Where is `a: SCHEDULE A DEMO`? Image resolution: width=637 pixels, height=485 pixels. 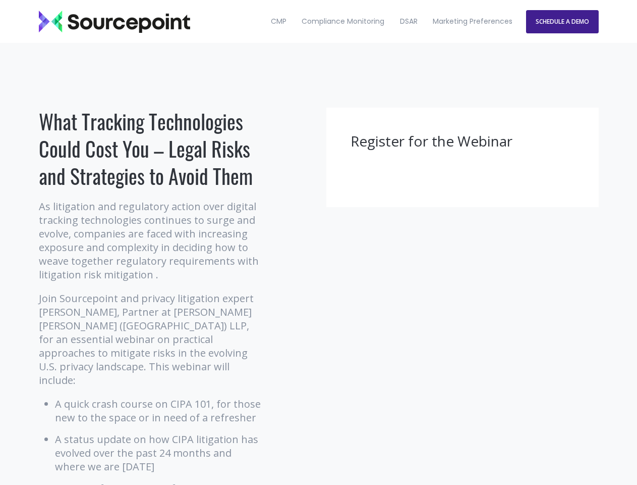 a: SCHEDULE A DEMO is located at coordinates (563, 22).